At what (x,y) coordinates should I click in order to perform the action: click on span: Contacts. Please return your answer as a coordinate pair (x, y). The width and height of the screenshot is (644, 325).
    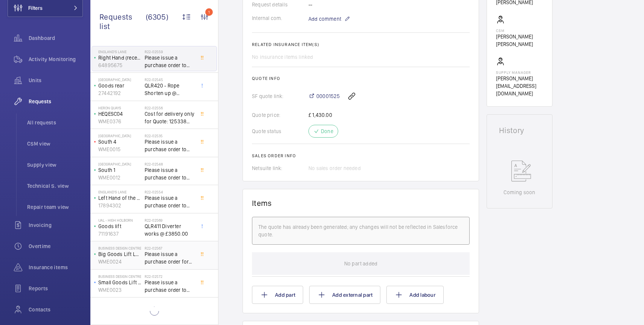
    Looking at the image, I should click on (56, 309).